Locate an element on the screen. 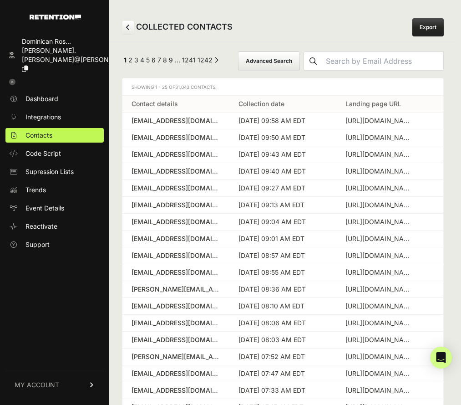  a: Page 1241 is located at coordinates (189, 60).